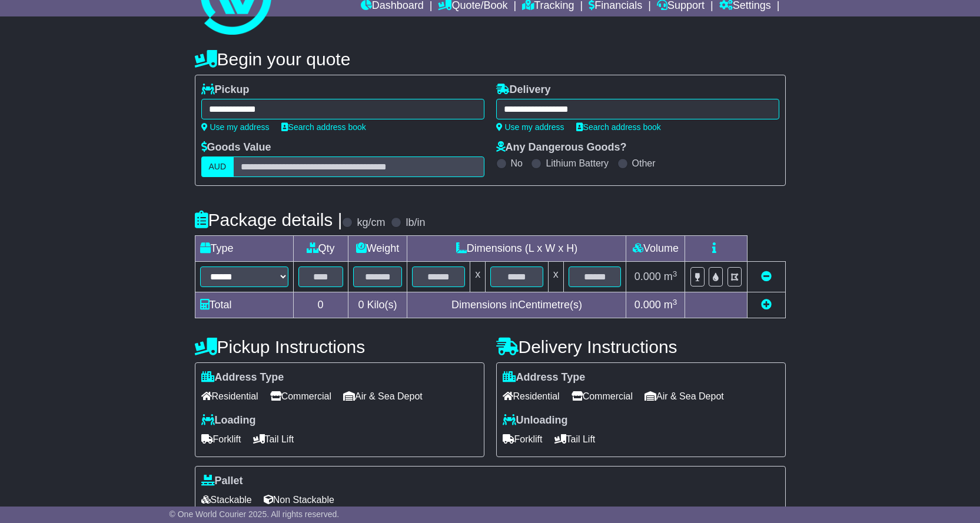 This screenshot has height=523, width=980. I want to click on td: Dimensions in Centimetre(s), so click(517, 305).